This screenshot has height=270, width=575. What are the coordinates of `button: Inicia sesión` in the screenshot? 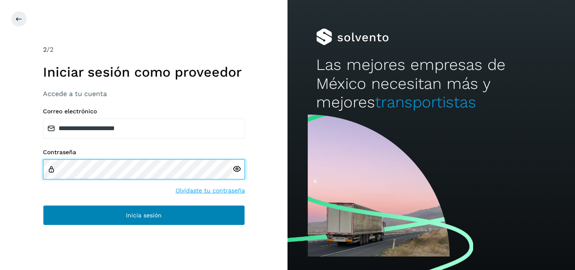 It's located at (144, 215).